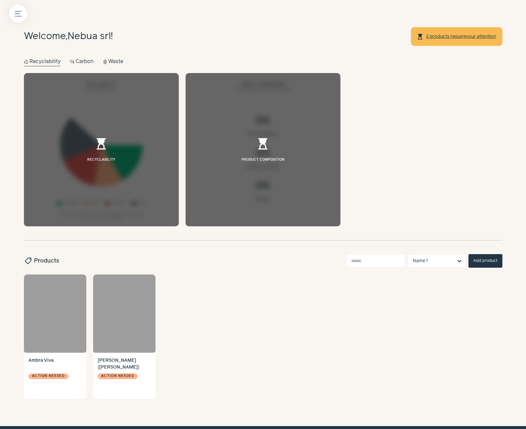 Image resolution: width=526 pixels, height=429 pixels. I want to click on a: Ambra Viva, so click(55, 314).